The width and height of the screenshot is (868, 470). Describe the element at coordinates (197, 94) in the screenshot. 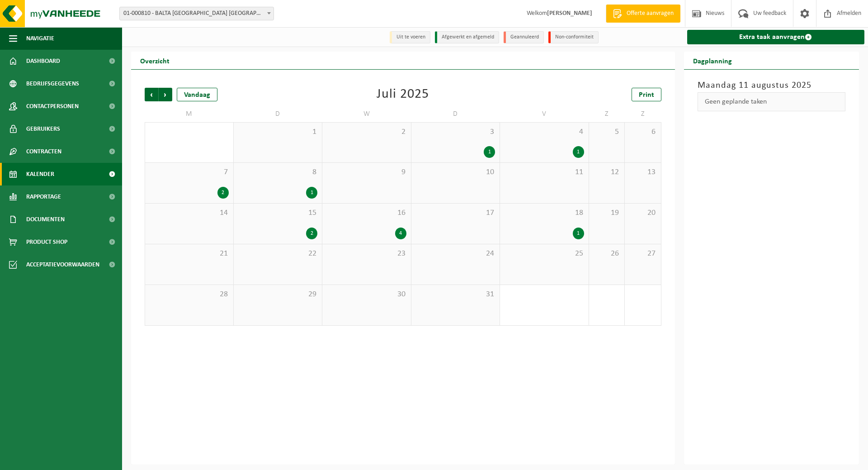

I see `div: Vandaag` at that location.